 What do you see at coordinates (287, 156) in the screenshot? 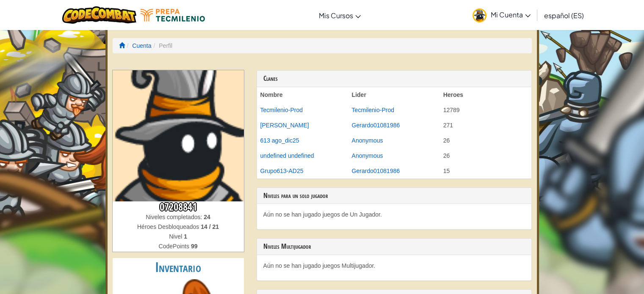
I see `a: undefined undefined` at bounding box center [287, 156].